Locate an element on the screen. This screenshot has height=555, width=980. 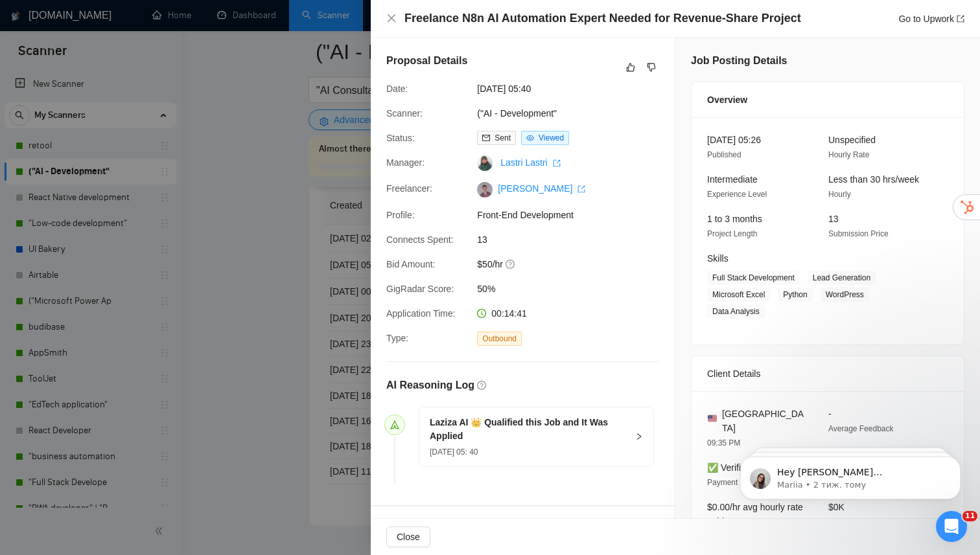
span: Status: is located at coordinates (400, 138).